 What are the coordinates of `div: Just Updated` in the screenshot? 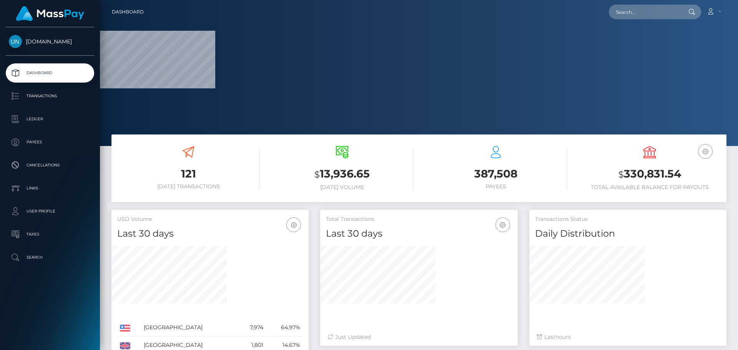 It's located at (419, 337).